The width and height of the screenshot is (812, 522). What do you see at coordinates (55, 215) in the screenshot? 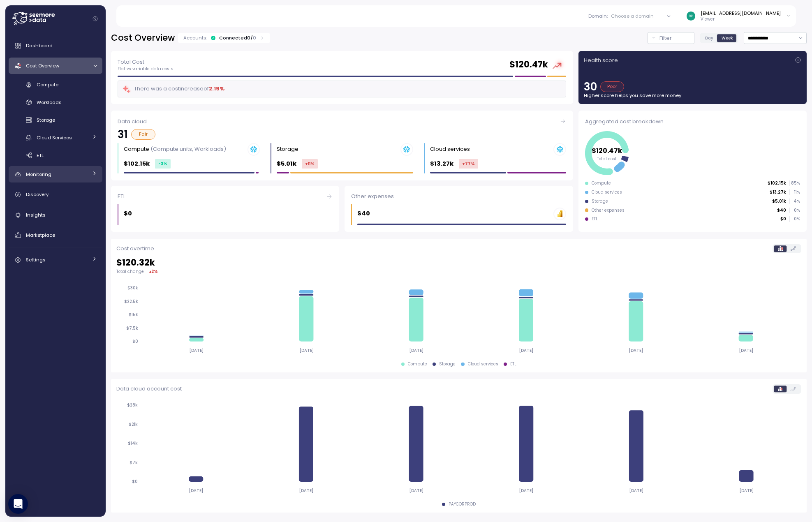
I see `a: Insights` at bounding box center [55, 215].